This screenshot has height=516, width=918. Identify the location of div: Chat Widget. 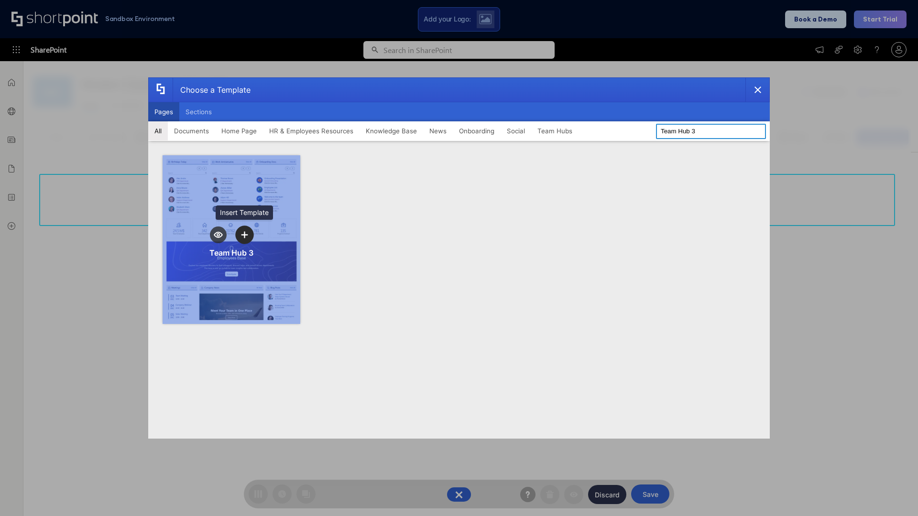
(894, 493).